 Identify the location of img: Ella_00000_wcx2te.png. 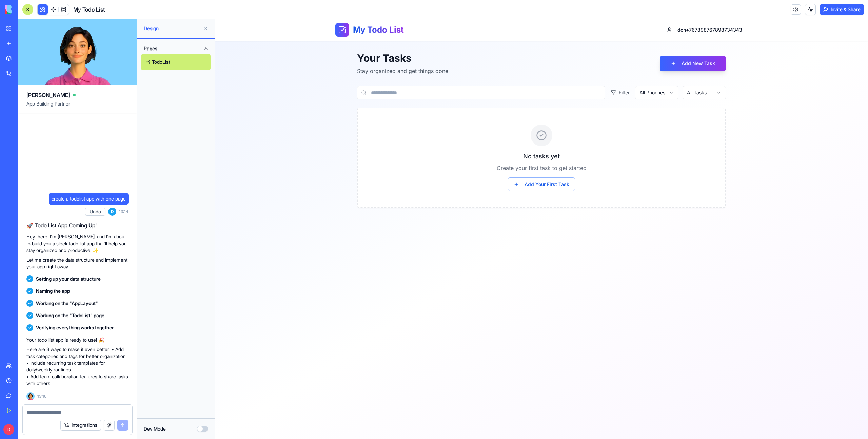
(30, 396).